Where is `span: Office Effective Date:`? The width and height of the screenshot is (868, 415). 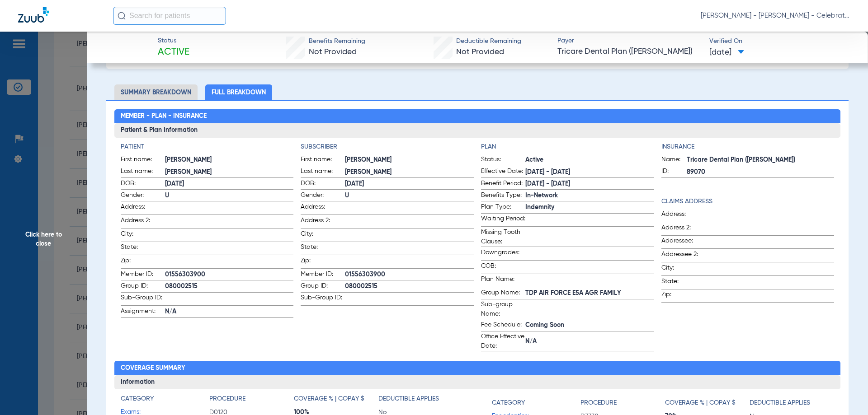
span: Office Effective Date: is located at coordinates (503, 342).